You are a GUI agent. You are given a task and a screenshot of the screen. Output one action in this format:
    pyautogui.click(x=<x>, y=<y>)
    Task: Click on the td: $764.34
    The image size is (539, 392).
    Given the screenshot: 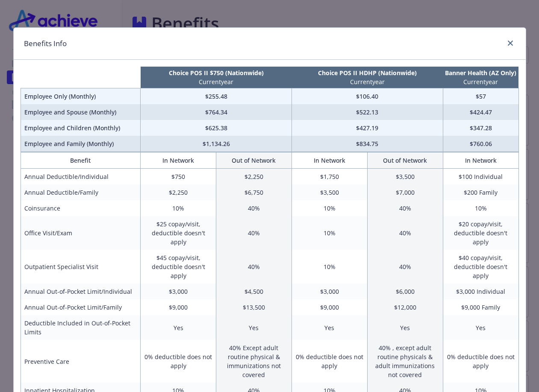 What is the action you would take?
    pyautogui.click(x=216, y=112)
    